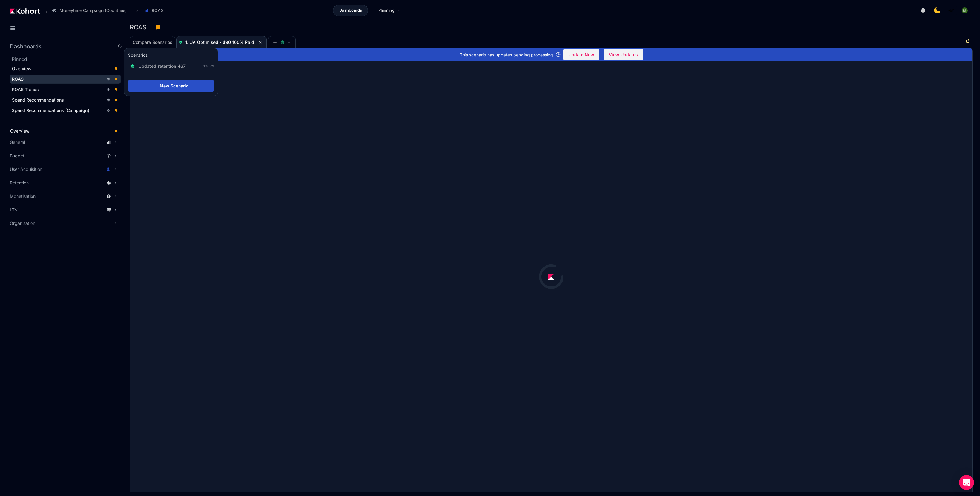  I want to click on a: ROAS, so click(65, 79).